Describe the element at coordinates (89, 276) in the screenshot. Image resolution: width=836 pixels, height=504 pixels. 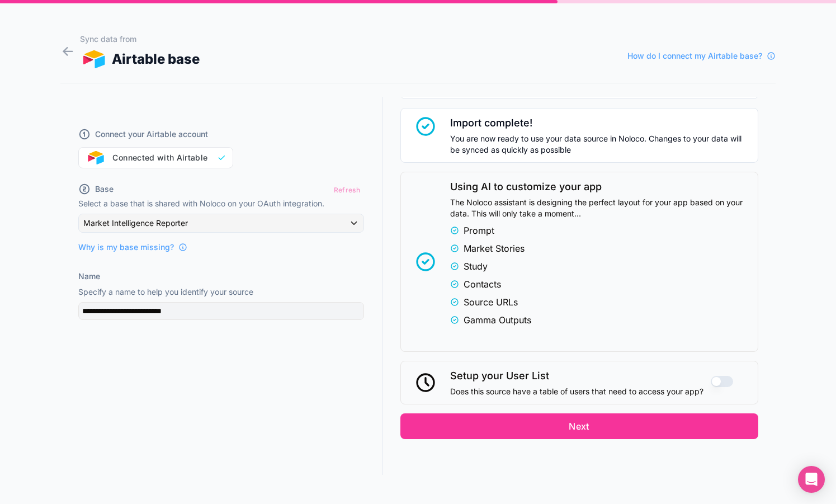
I see `label: Name` at that location.